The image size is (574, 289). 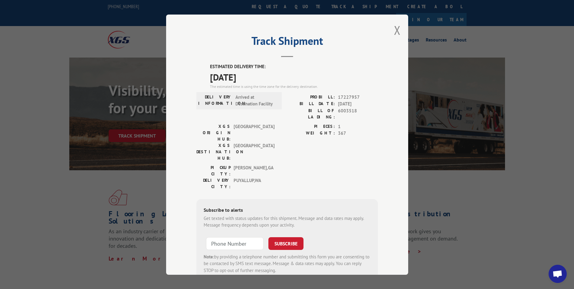 I want to click on span: 367, so click(x=358, y=133).